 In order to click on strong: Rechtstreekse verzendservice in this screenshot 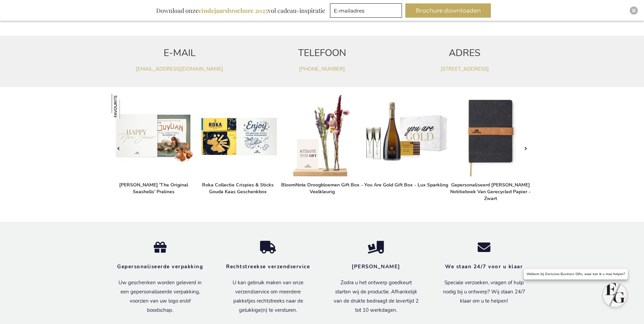, I will do `click(268, 267)`.